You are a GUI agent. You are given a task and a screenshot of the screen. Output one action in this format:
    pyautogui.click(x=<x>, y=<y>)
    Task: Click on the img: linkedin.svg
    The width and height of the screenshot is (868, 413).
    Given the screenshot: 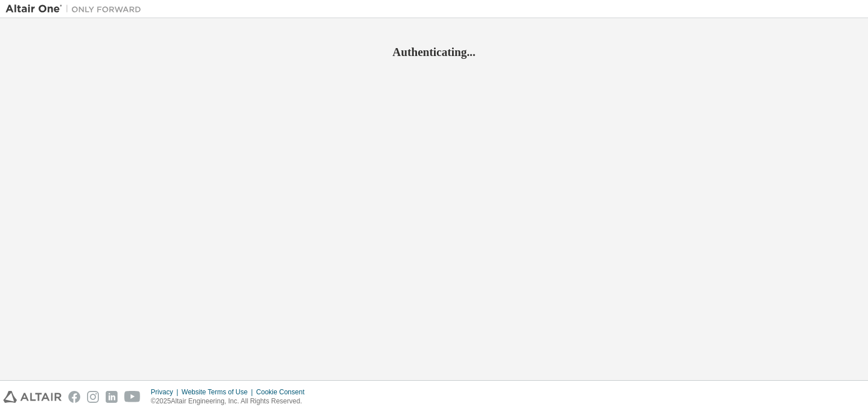 What is the action you would take?
    pyautogui.click(x=111, y=397)
    